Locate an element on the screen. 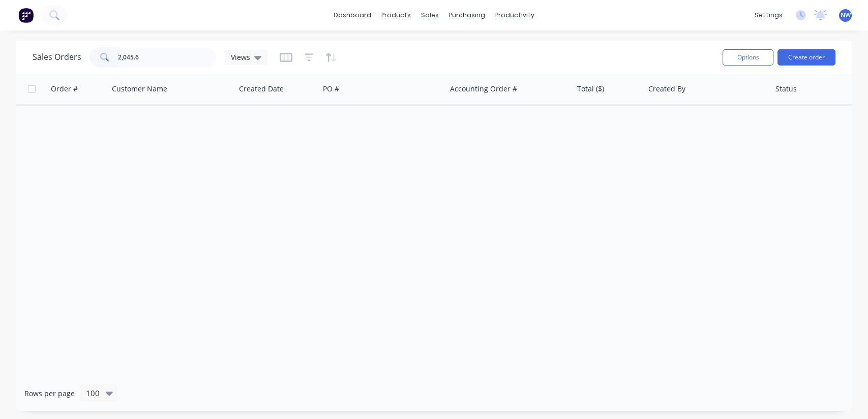  button: Options is located at coordinates (748, 57).